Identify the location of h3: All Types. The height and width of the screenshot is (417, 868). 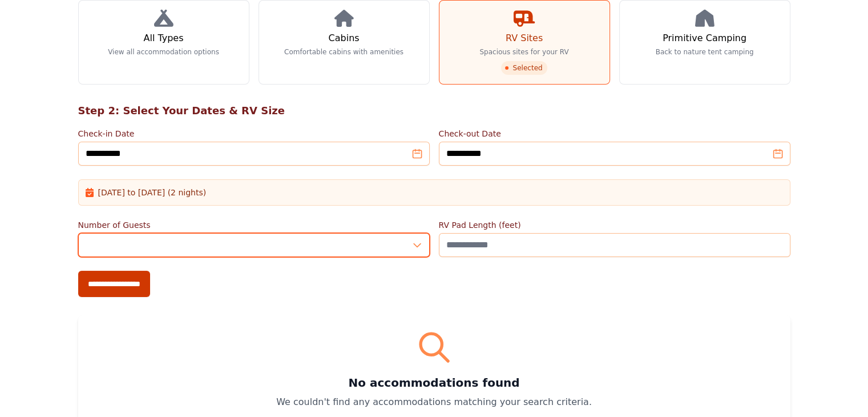
(163, 38).